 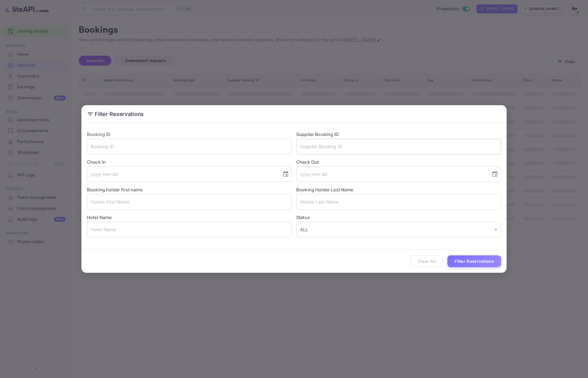 I want to click on div: ALL, so click(x=399, y=229).